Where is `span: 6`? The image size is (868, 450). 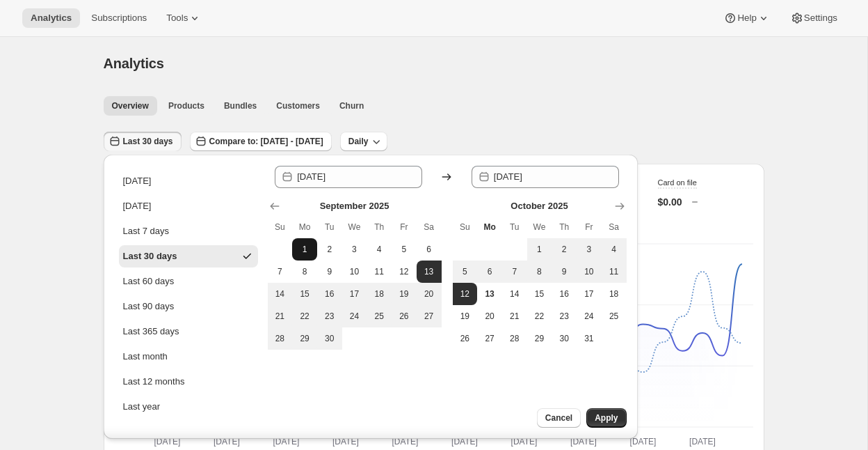
span: 6 is located at coordinates (429, 249).